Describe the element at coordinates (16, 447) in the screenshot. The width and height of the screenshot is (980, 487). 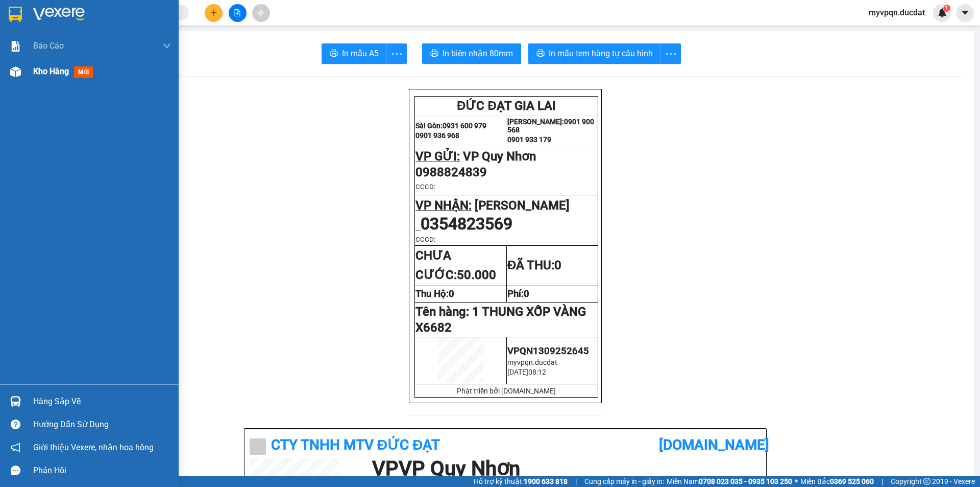
I see `span: notification` at that location.